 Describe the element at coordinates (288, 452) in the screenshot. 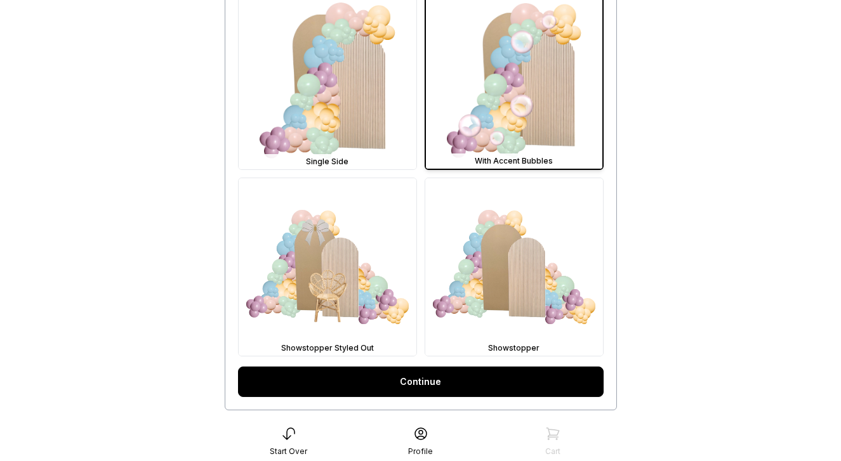

I see `div: Start Over` at that location.